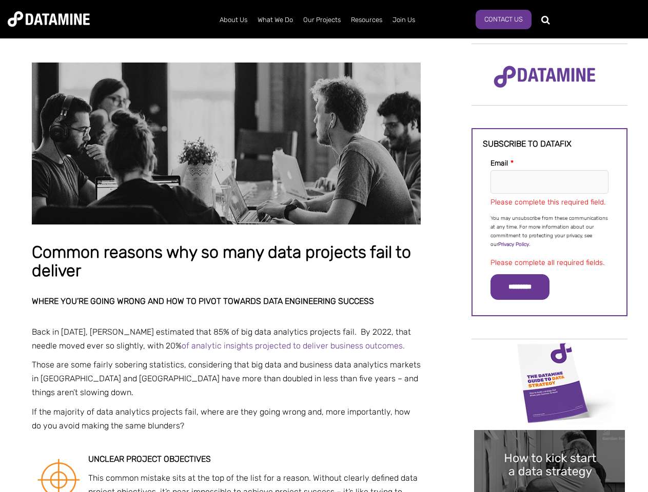 The image size is (648, 492). Describe the element at coordinates (226, 144) in the screenshot. I see `img: Common reasons why so many data projects fail to deliver` at that location.